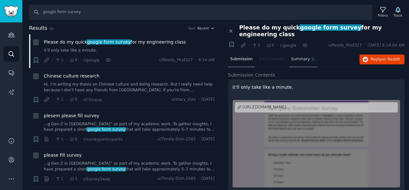 The image size is (409, 190). I want to click on span: plesem please fill survey, so click(72, 115).